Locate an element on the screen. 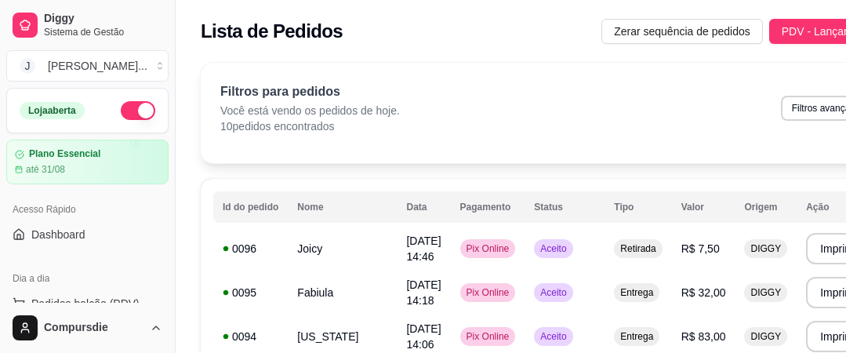 This screenshot has width=846, height=353. th: Id do pedido is located at coordinates (250, 207).